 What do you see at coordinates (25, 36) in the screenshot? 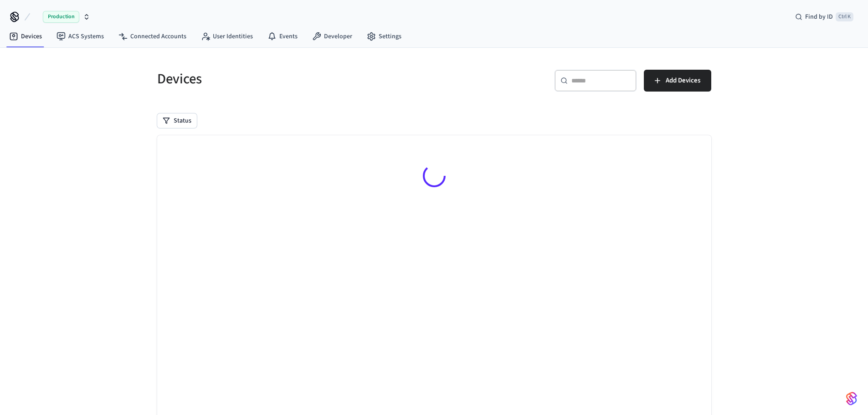
I see `a: Devices` at bounding box center [25, 36].